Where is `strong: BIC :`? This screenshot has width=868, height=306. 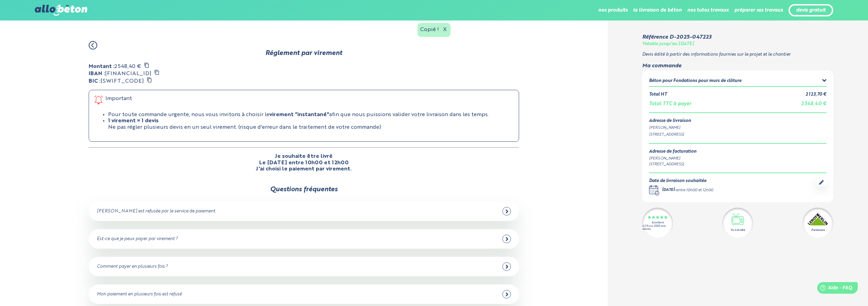 strong: BIC : is located at coordinates (95, 81).